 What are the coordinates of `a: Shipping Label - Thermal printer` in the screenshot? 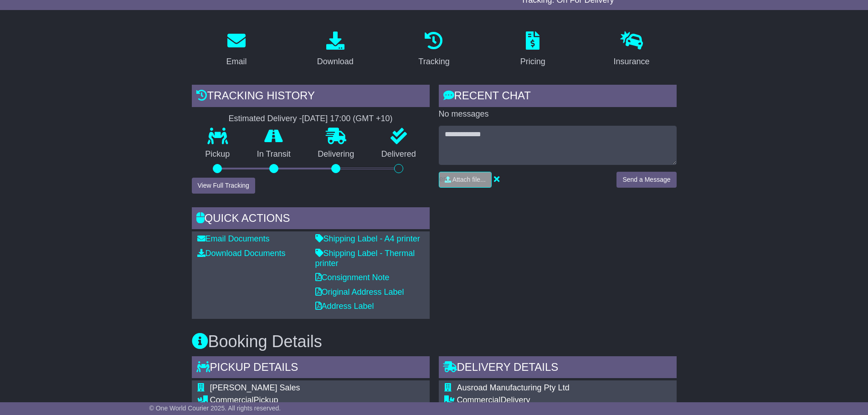 It's located at (365, 259).